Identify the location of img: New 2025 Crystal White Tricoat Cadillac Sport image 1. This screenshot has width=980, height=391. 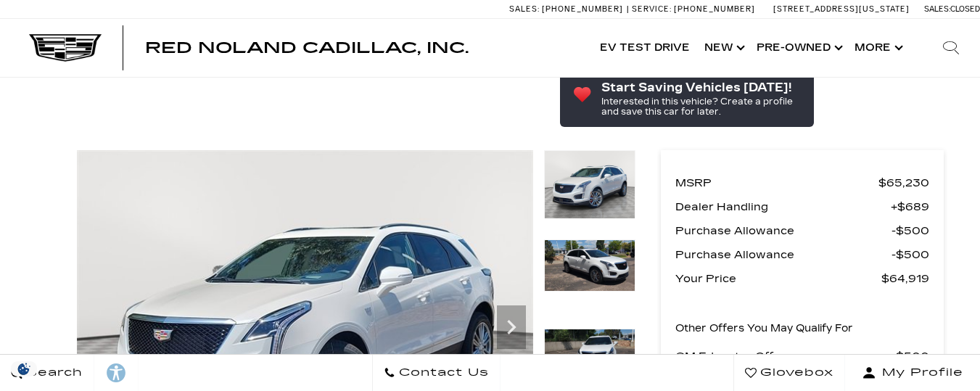
(590, 184).